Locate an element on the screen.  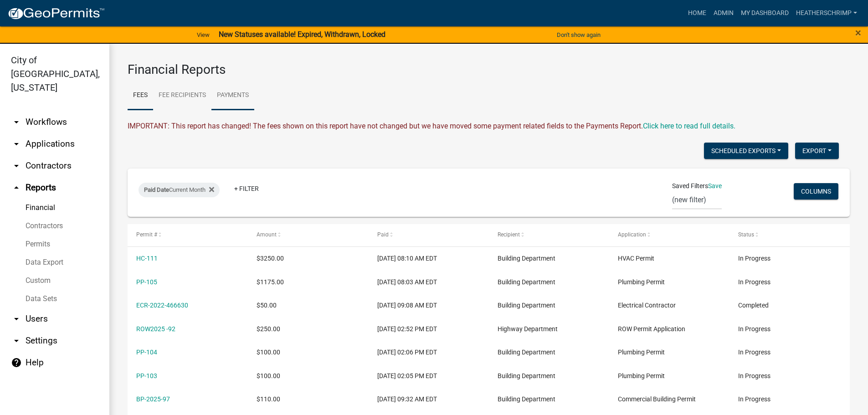
datatable-header-cell: Status is located at coordinates (789, 235).